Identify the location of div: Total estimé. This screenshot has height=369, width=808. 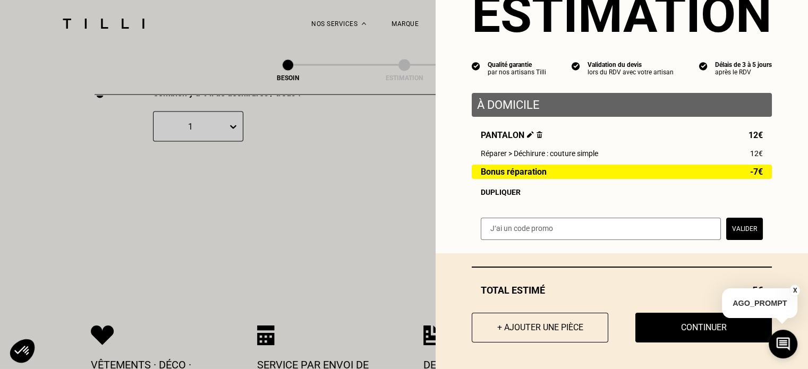
(622, 290).